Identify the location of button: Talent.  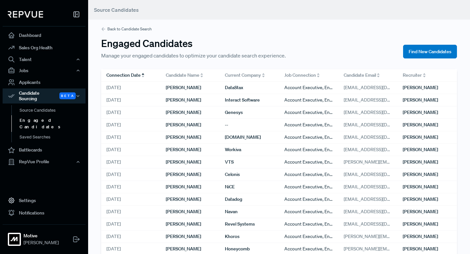
(44, 59).